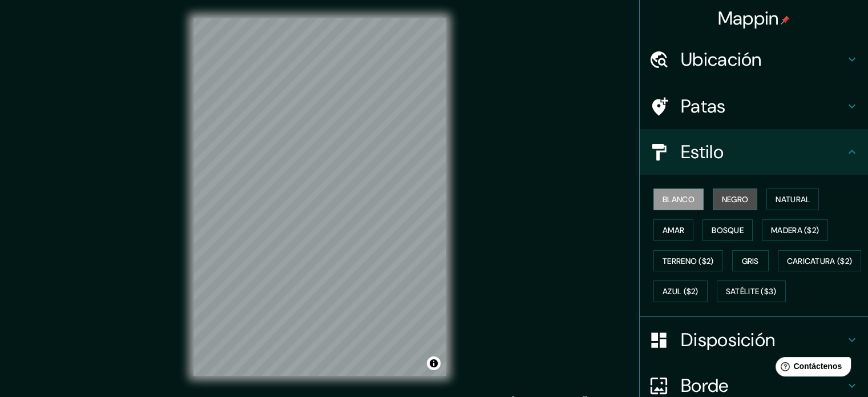 The image size is (868, 397). What do you see at coordinates (795, 230) in the screenshot?
I see `font: Madera ($2)` at bounding box center [795, 230].